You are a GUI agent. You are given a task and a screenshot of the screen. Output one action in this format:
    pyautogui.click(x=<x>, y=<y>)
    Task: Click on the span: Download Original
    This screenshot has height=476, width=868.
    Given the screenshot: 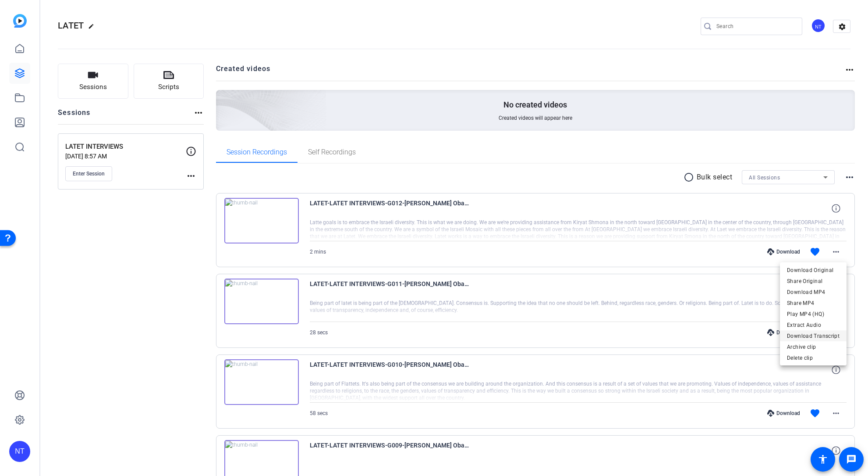 What is the action you would take?
    pyautogui.click(x=813, y=270)
    